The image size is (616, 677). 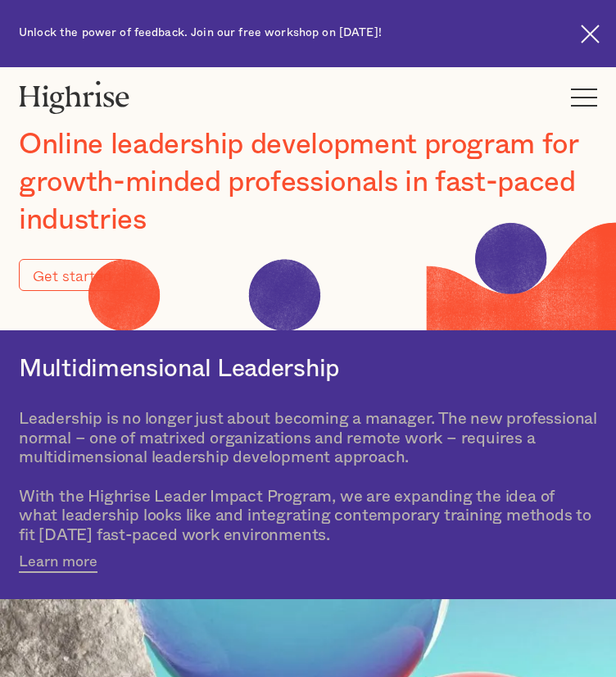 What do you see at coordinates (308, 369) in the screenshot?
I see `h2: Multidimensional Leadership` at bounding box center [308, 369].